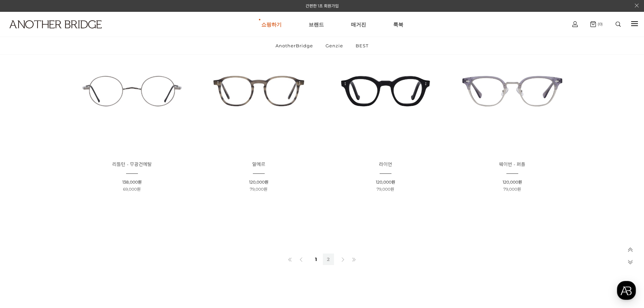 This screenshot has width=644, height=308. What do you see at coordinates (109, 227) in the screenshot?
I see `span: 설정` at bounding box center [109, 227].